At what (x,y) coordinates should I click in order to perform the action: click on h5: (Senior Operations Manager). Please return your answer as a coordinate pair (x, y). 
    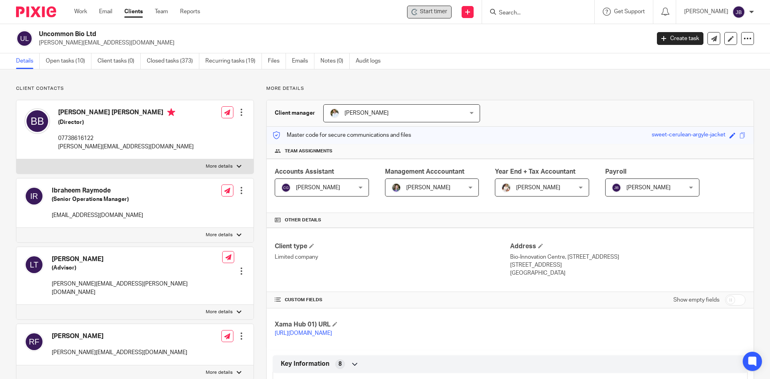
    Looking at the image, I should click on (97, 199).